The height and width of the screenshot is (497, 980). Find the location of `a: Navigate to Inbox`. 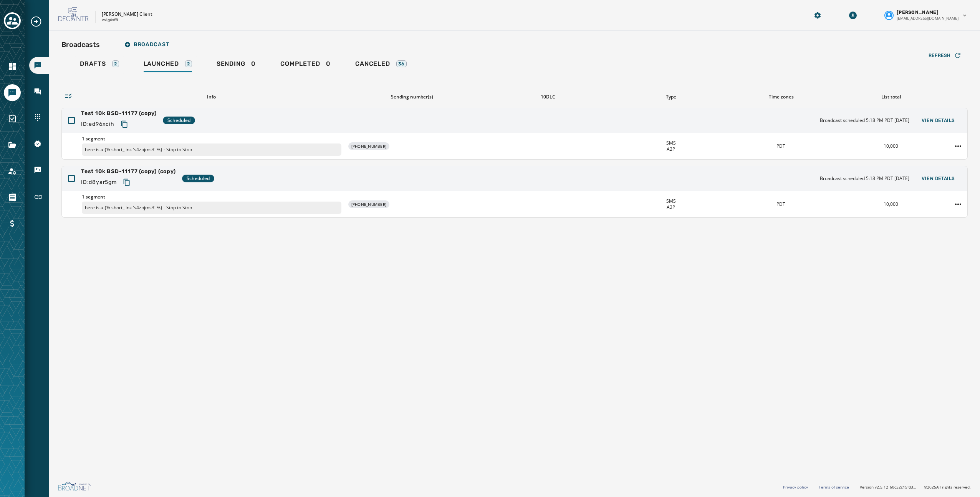

a: Navigate to Inbox is located at coordinates (39, 91).